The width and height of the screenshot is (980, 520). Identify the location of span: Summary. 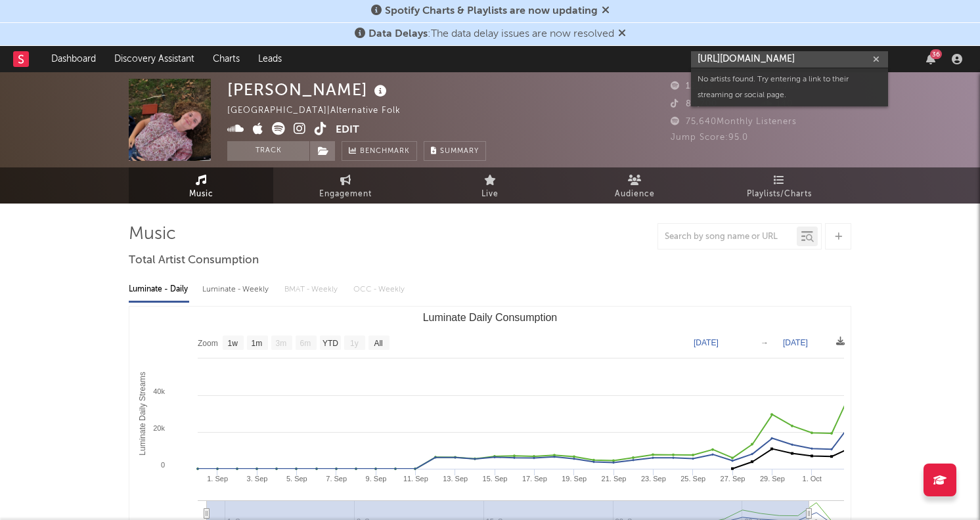
(459, 151).